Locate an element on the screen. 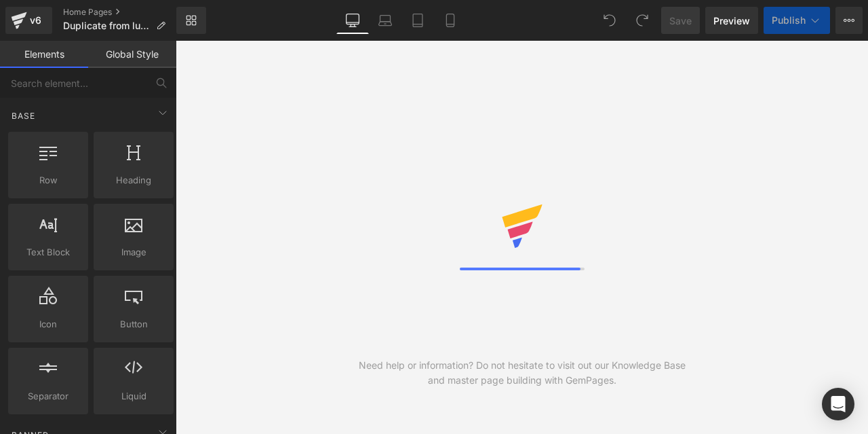 Image resolution: width=868 pixels, height=434 pixels. span: Preview is located at coordinates (732, 20).